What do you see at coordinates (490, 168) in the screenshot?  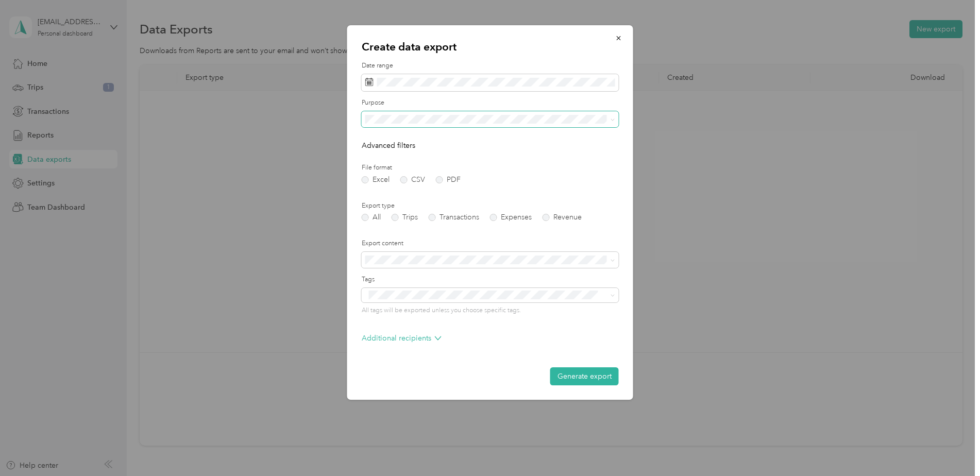 I see `label: File format` at bounding box center [490, 168].